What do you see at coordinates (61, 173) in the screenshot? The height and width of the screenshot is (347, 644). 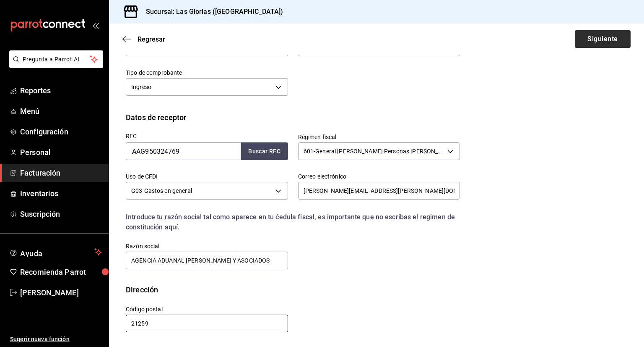 I see `span: Facturación` at bounding box center [61, 173].